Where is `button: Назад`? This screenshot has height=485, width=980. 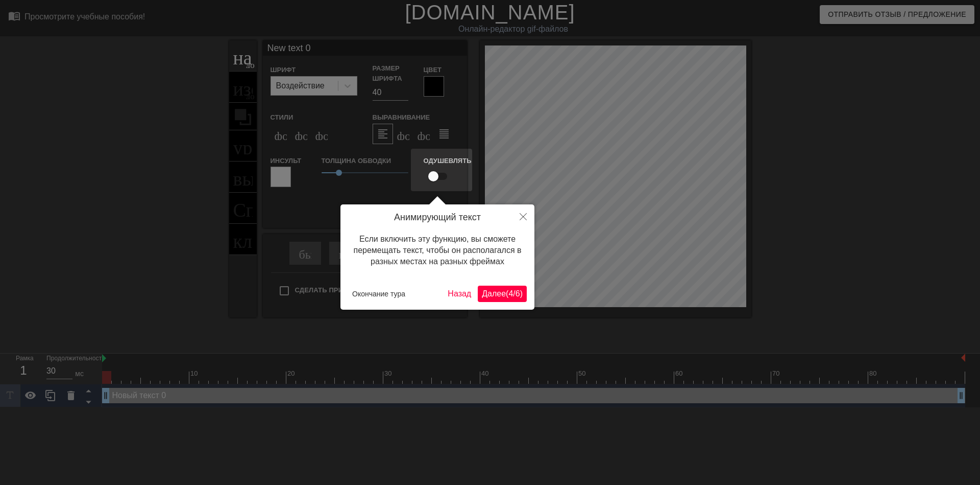 button: Назад is located at coordinates (459, 293).